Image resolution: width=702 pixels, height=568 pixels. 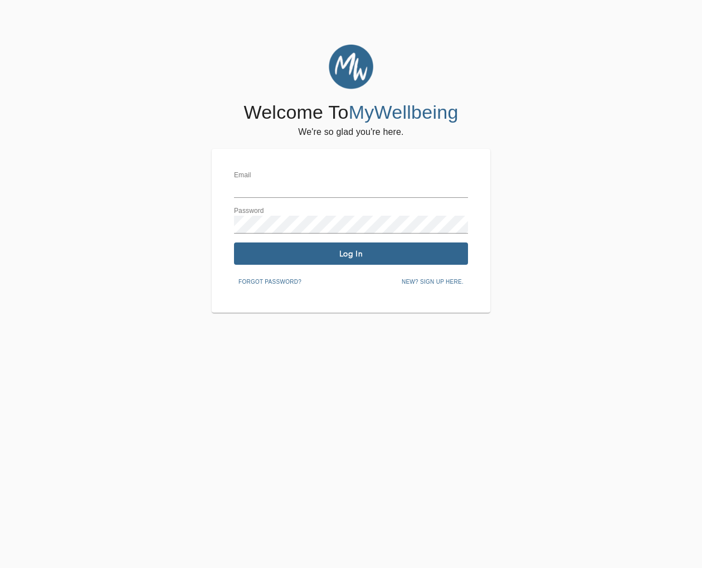 I want to click on button: Forgot password?, so click(x=270, y=282).